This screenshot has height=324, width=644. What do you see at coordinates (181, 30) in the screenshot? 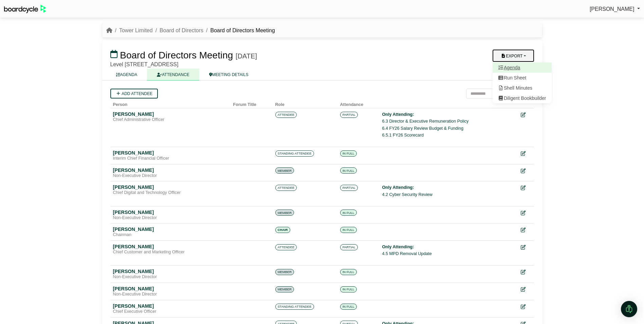
I see `a: Board of Directors` at bounding box center [181, 30].